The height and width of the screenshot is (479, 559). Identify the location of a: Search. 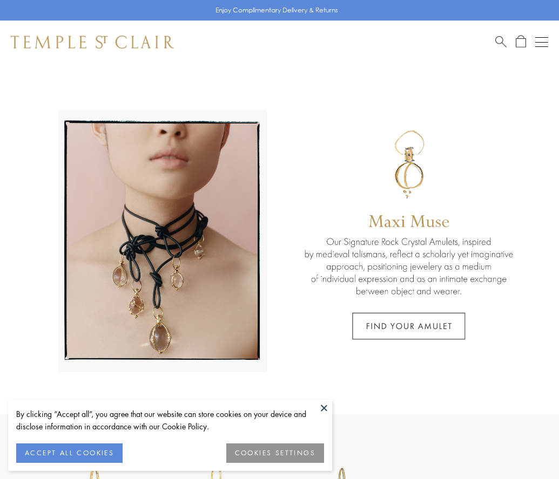
(501, 42).